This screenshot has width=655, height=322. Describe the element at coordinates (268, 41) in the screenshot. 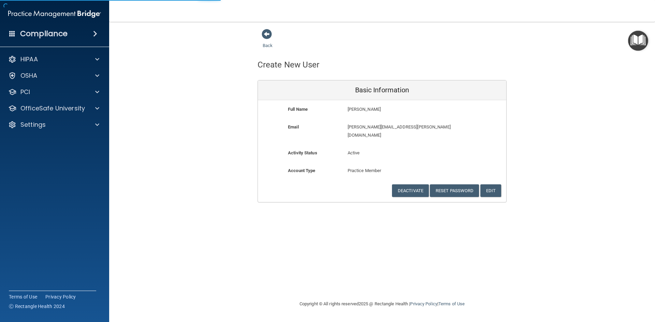

I see `a: Back` at that location.